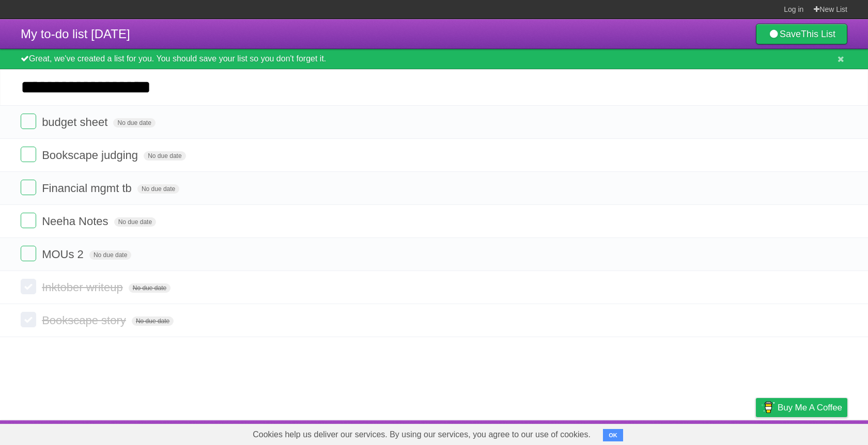 Image resolution: width=868 pixels, height=445 pixels. What do you see at coordinates (64, 254) in the screenshot?
I see `span: MOUs 2` at bounding box center [64, 254].